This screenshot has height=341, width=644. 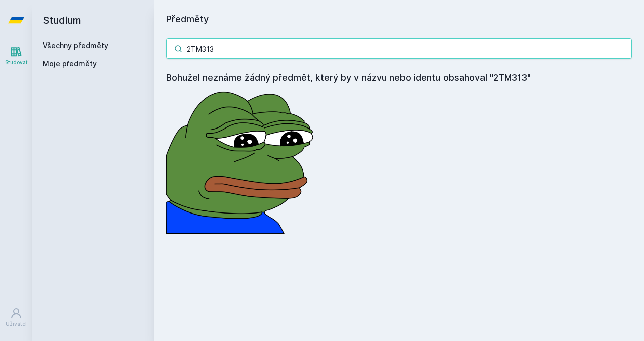 I want to click on div: Studovat, so click(x=16, y=62).